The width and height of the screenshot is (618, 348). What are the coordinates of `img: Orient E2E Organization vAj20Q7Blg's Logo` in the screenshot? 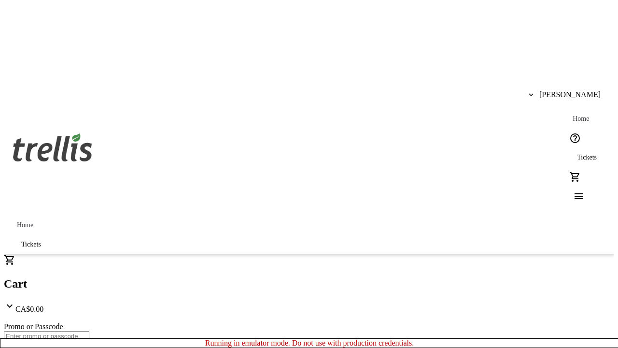 It's located at (53, 147).